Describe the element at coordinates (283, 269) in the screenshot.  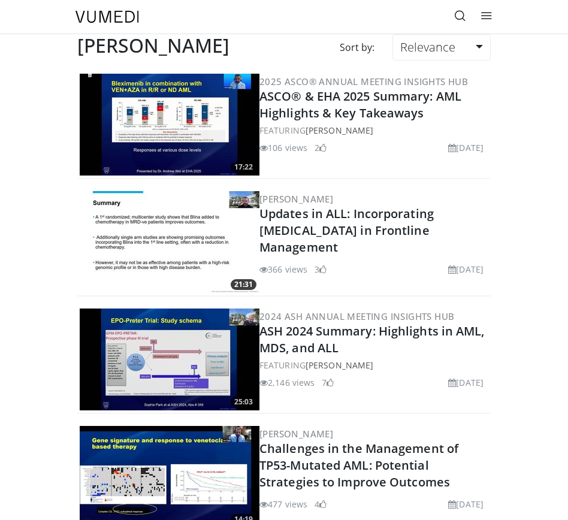
I see `li: 366 views` at that location.